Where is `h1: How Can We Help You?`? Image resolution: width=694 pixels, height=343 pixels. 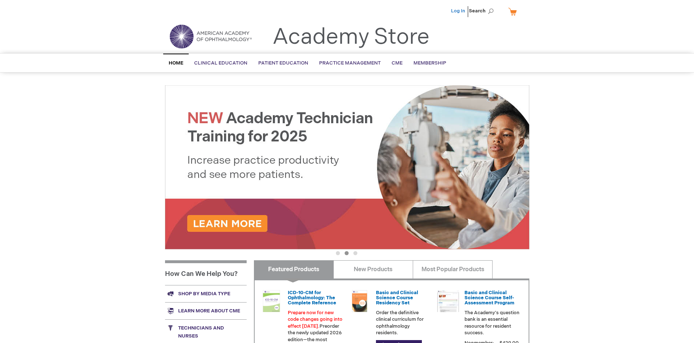
h1: How Can We Help You? is located at coordinates (206, 272).